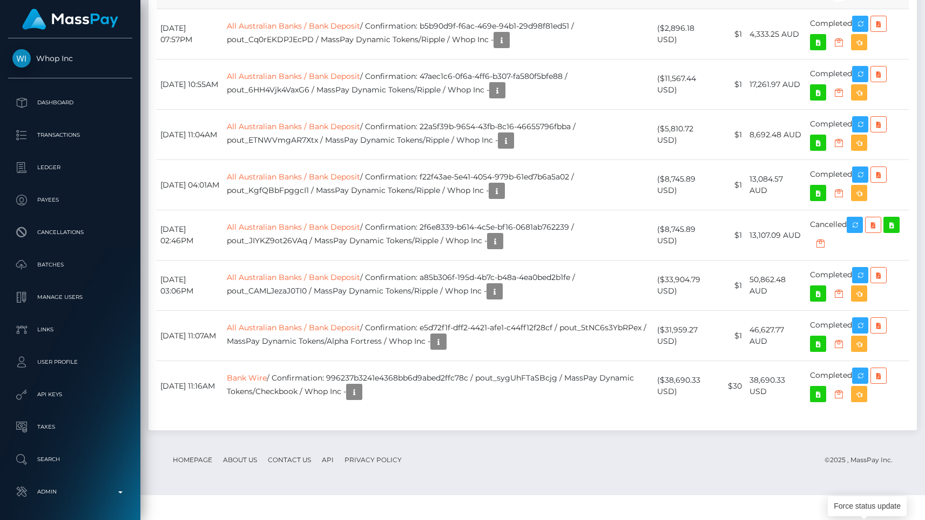 The height and width of the screenshot is (520, 925). What do you see at coordinates (438, 84) in the screenshot?
I see `td: / Confirmation: 47aec1c6-0f6a-4ff6-b307-fa580f5bfe88 / pout_6HH4Vjk4VaxG6 / MassPay Dynamic Token...` at bounding box center [438, 84].